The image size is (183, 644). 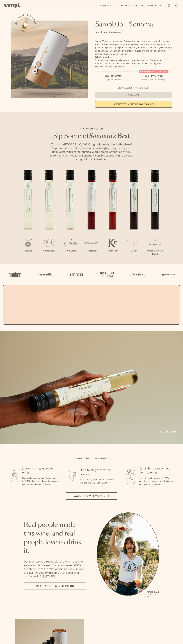 I want to click on img: Artboard_3_0b291449-6e8c-4d07-b2c2-3f3601a19cd1_x450.png, so click(x=137, y=275).